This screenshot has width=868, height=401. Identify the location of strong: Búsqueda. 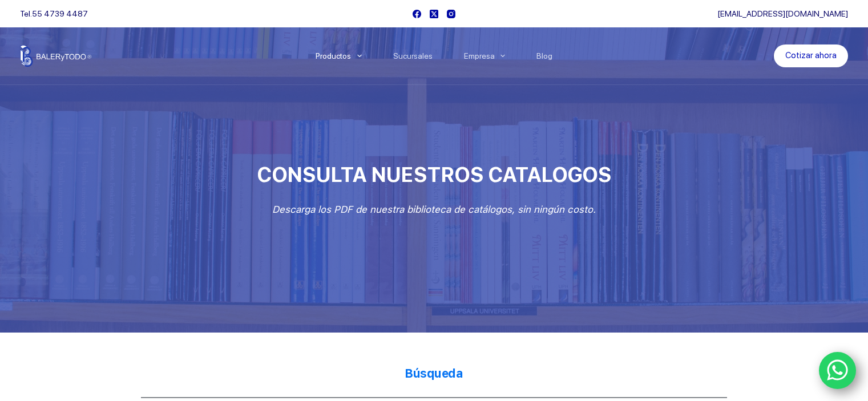
(434, 373).